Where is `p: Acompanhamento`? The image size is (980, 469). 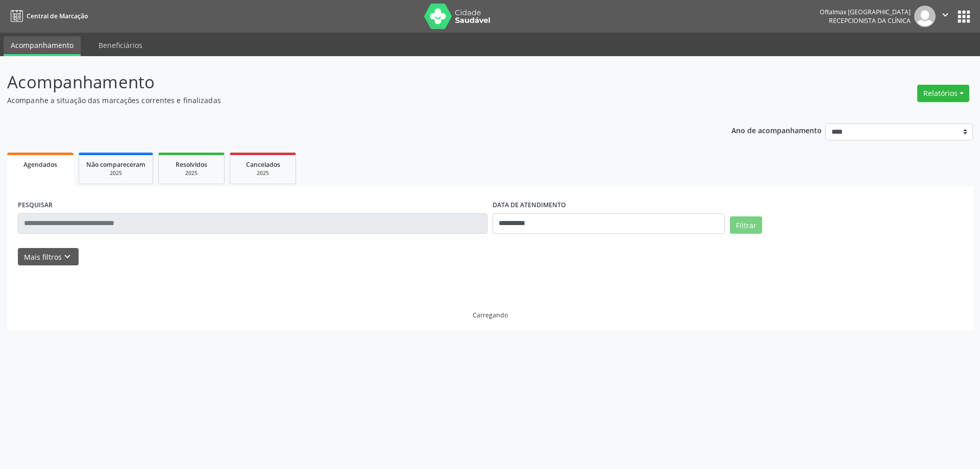
p: Acompanhamento is located at coordinates (345, 82).